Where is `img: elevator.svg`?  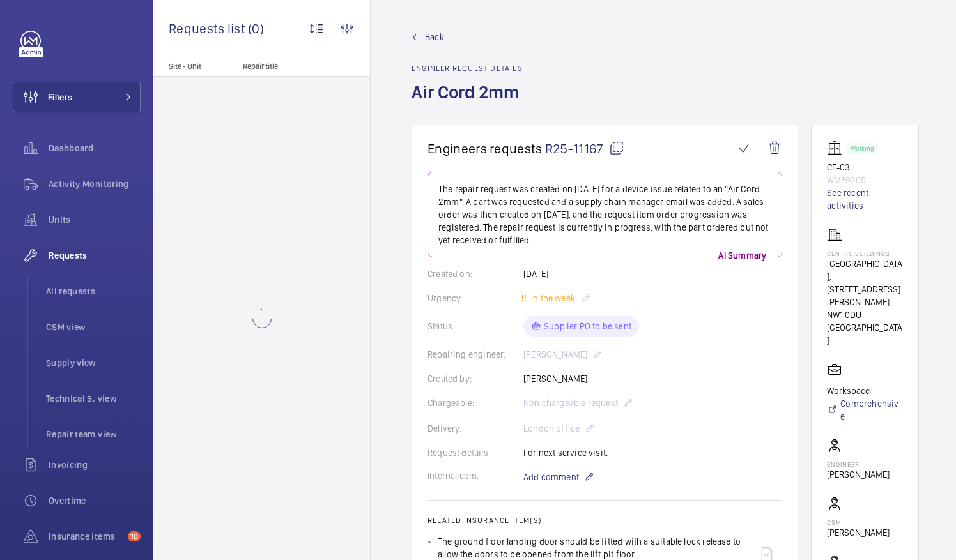 img: elevator.svg is located at coordinates (837, 148).